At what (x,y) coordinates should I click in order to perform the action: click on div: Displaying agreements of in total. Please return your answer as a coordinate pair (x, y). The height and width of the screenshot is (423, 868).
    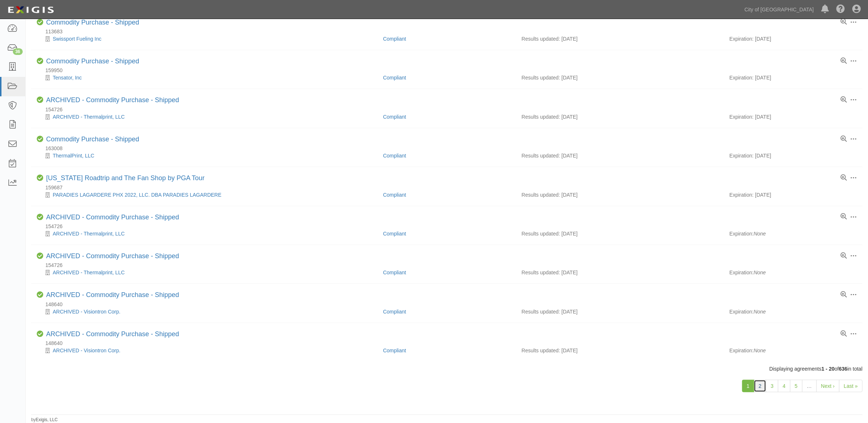
    Looking at the image, I should click on (447, 369).